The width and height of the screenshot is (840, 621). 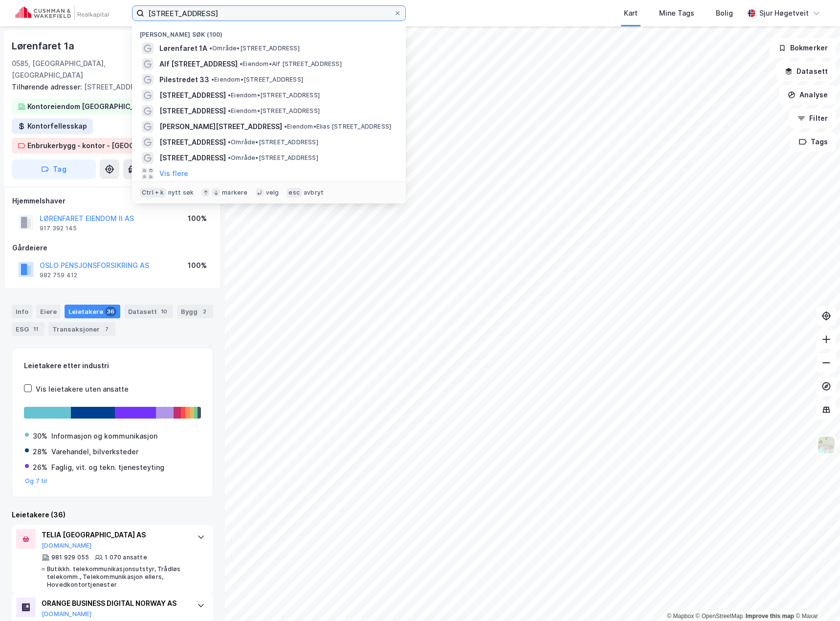 I want to click on div: 10, so click(x=164, y=311).